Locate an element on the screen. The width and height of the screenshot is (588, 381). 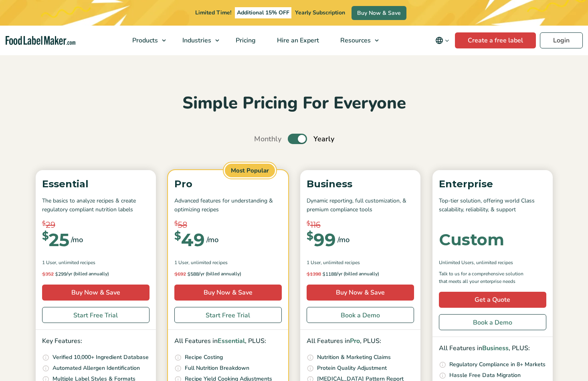
span: Hire an Expert is located at coordinates (297, 40).